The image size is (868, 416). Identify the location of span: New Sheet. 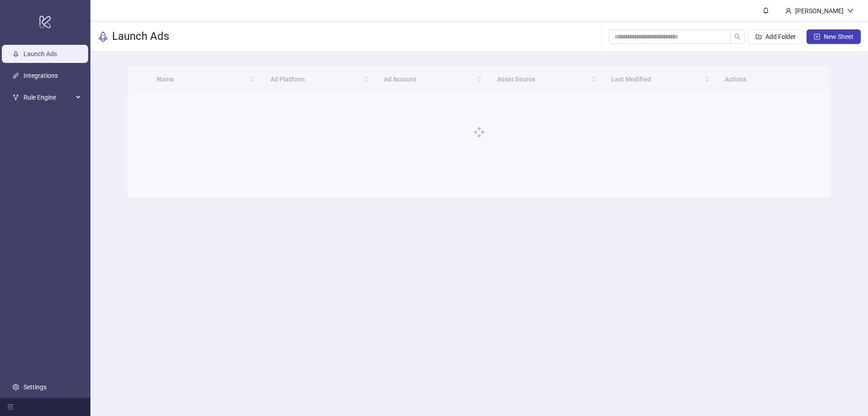
(839, 37).